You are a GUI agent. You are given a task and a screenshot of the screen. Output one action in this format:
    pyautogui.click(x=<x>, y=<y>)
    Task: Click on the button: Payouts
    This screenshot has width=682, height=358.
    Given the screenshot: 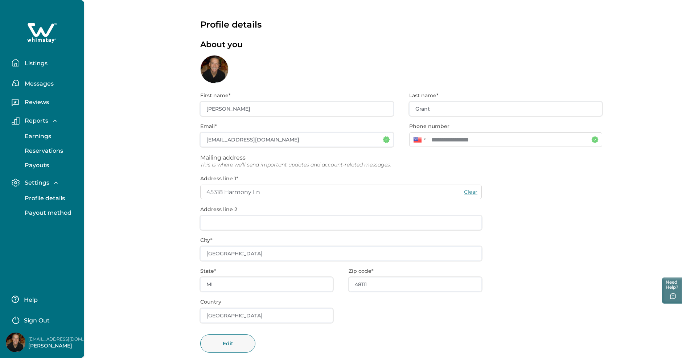 What is the action you would take?
    pyautogui.click(x=50, y=165)
    